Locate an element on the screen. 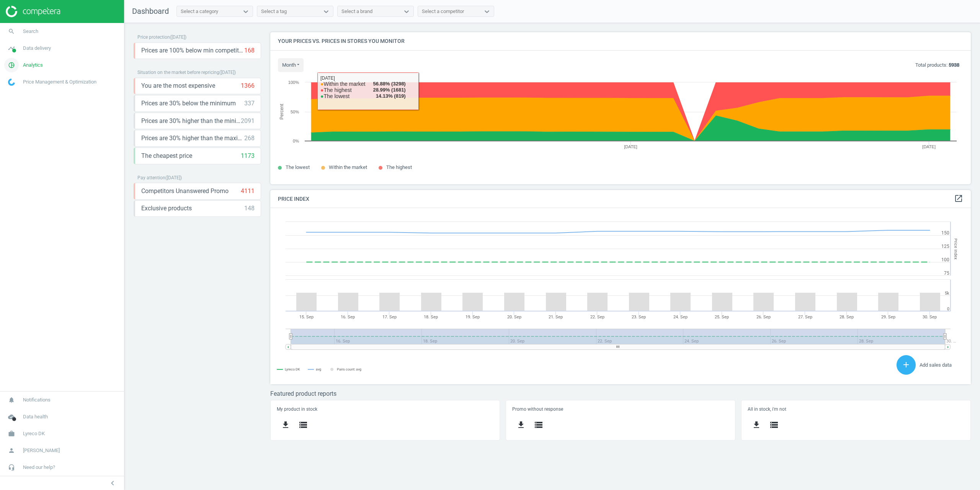  tspan: 30. Sep is located at coordinates (930, 316).